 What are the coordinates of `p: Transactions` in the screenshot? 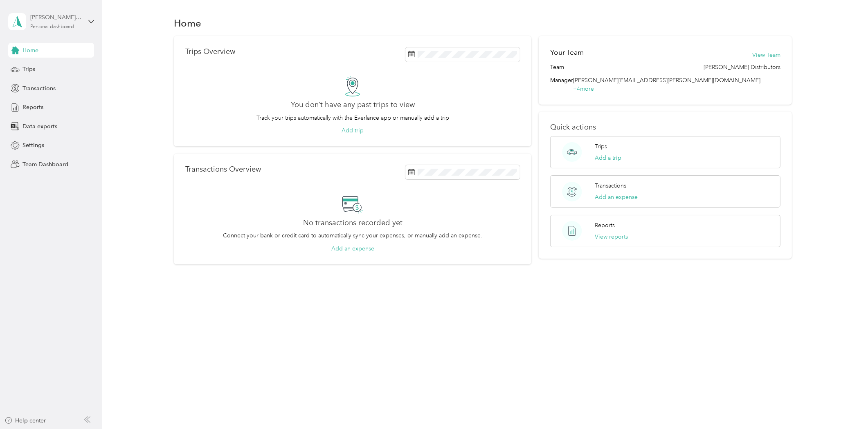 It's located at (610, 185).